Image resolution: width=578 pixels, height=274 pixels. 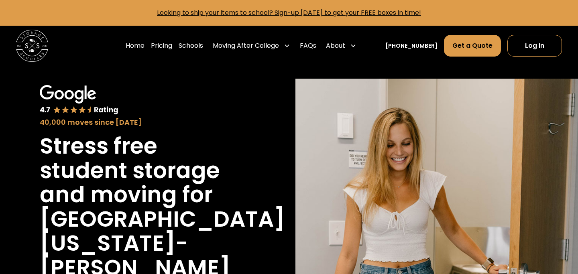 I want to click on a: Home, so click(x=135, y=46).